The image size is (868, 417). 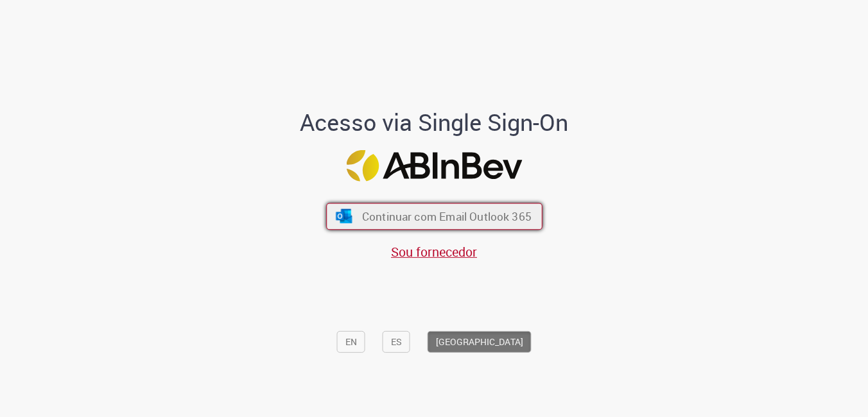 I want to click on img: ícone Azure/Microsoft 360, so click(x=343, y=216).